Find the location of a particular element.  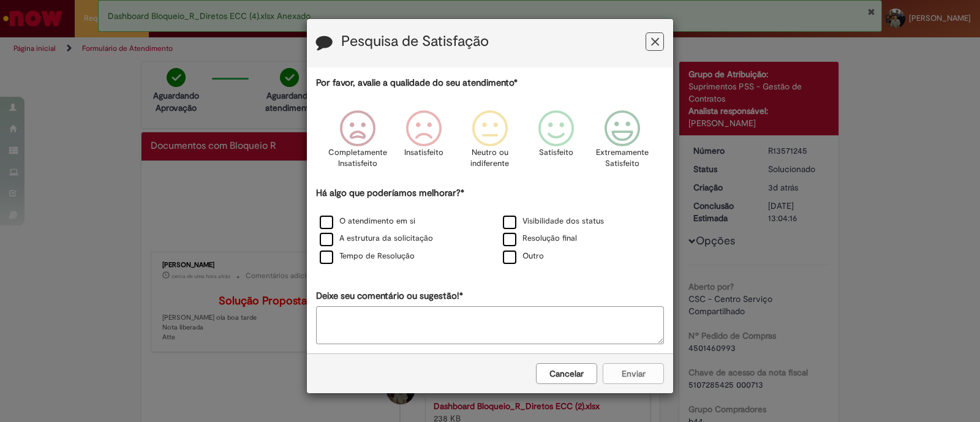

div: Neutro ou indiferente is located at coordinates (490, 143).